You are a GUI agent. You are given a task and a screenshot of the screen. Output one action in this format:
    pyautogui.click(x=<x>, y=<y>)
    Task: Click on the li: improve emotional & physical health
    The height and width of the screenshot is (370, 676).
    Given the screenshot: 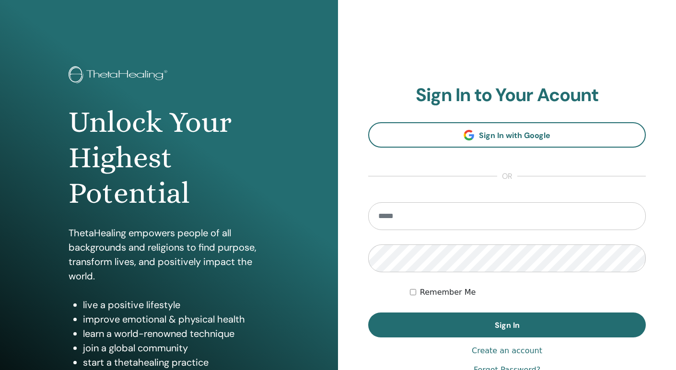 What is the action you would take?
    pyautogui.click(x=176, y=319)
    